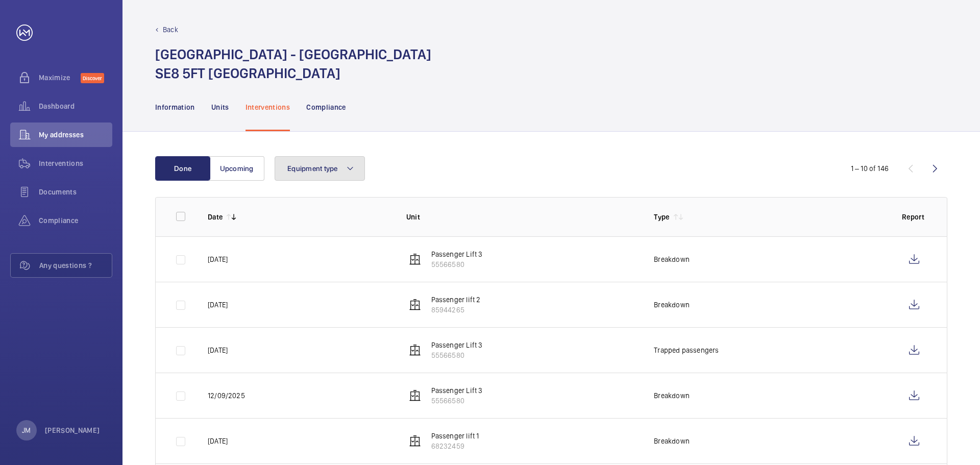  I want to click on button: Equipment type, so click(320, 169).